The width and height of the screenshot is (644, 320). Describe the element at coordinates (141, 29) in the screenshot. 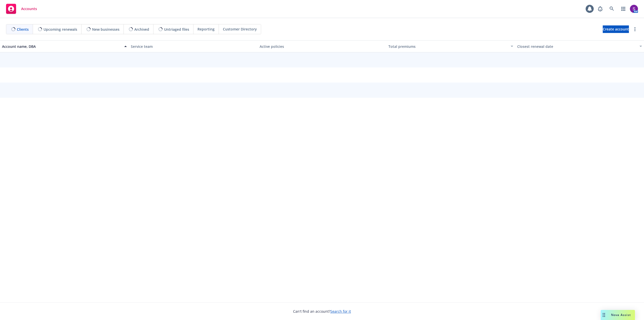

I see `span: Archived` at that location.